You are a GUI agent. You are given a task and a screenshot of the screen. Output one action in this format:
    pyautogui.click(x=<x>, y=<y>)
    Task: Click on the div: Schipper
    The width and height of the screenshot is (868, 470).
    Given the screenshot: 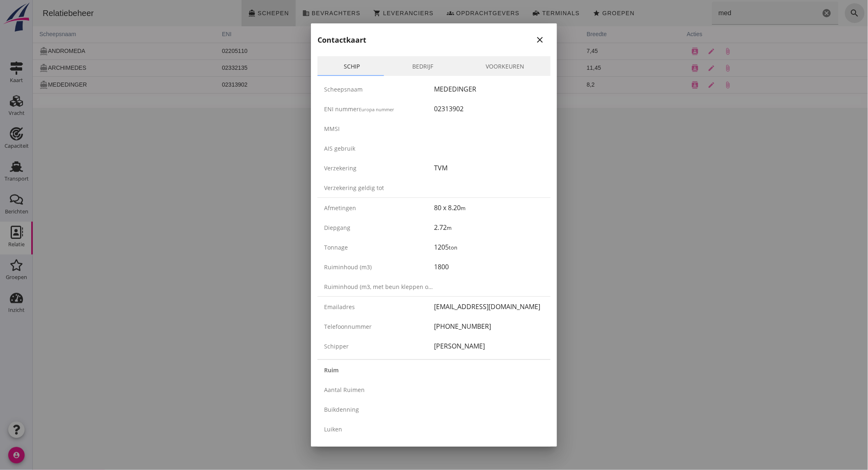 What is the action you would take?
    pyautogui.click(x=379, y=346)
    